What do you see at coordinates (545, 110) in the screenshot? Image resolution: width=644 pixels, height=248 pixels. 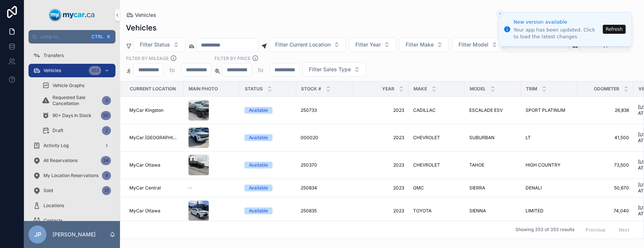 I see `span: SPORT PLATINUM` at bounding box center [545, 110].